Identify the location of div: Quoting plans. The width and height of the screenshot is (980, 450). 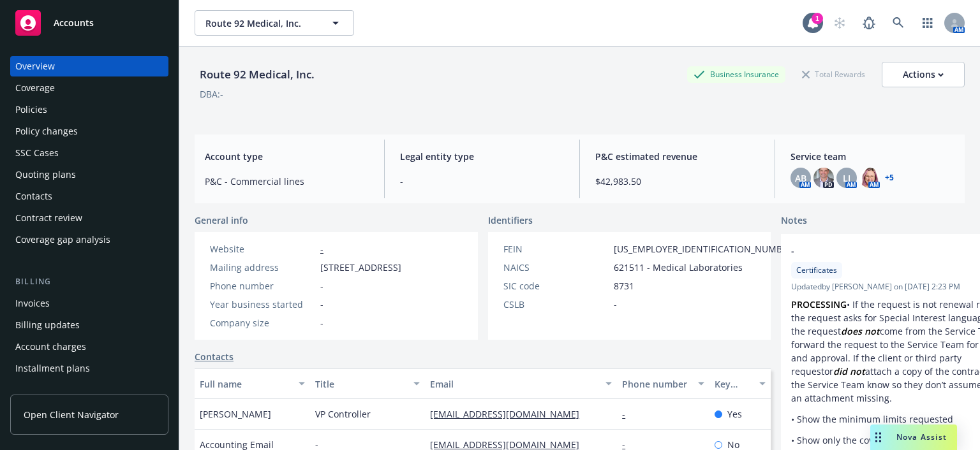
(45, 175).